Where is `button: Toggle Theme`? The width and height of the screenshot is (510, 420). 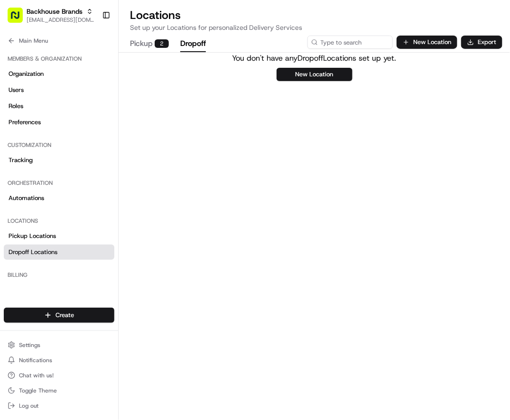 button: Toggle Theme is located at coordinates (59, 391).